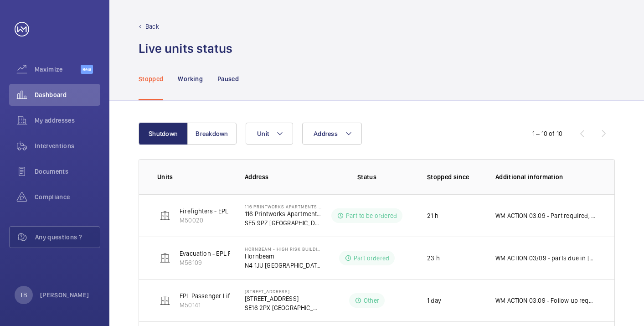 Image resolution: width=644 pixels, height=326 pixels. I want to click on p: Status, so click(367, 177).